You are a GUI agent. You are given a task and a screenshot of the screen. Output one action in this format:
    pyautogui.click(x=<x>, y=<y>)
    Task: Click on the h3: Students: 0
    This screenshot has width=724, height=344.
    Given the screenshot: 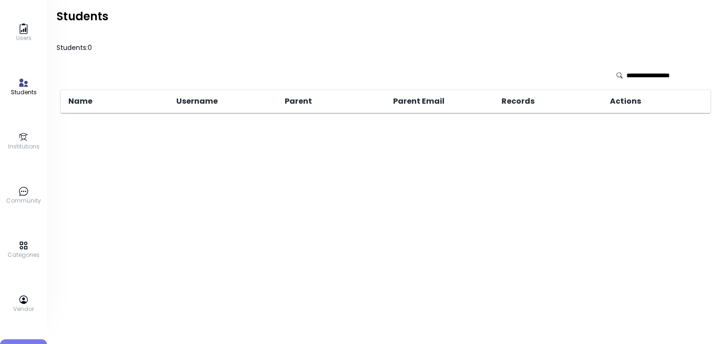 What is the action you would take?
    pyautogui.click(x=386, y=48)
    